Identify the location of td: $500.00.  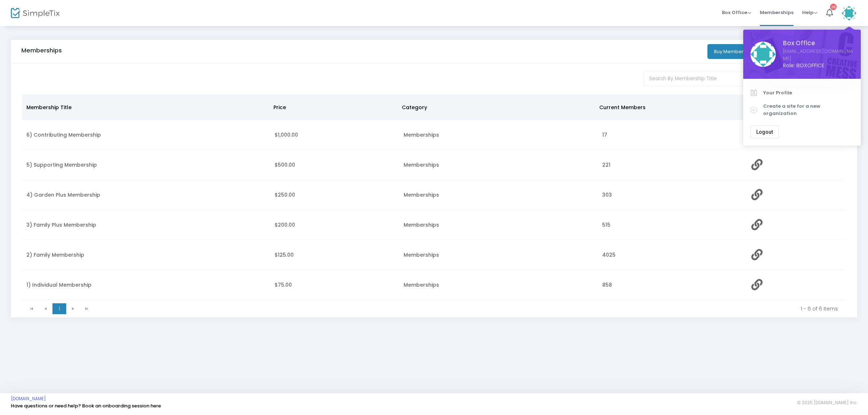
(335, 165).